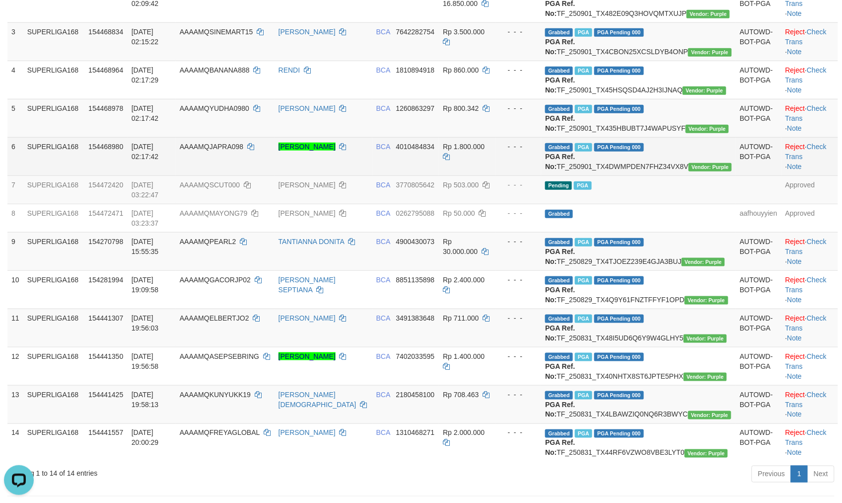 The width and height of the screenshot is (842, 503). I want to click on a: 1, so click(799, 474).